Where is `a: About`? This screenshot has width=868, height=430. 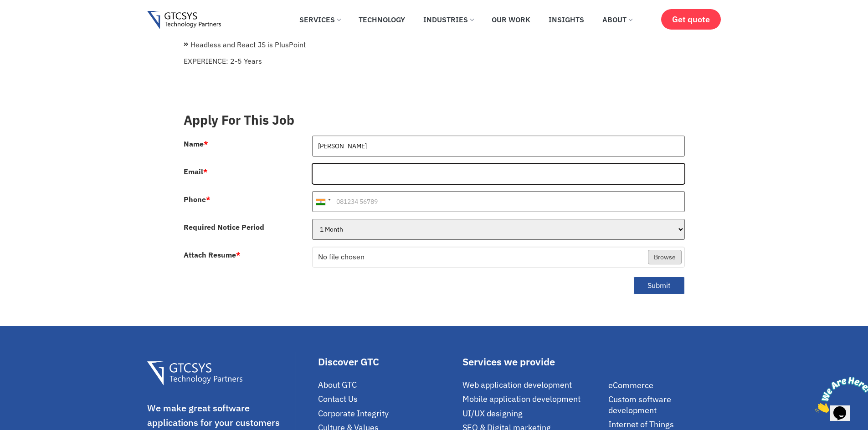
a: About is located at coordinates (617, 19).